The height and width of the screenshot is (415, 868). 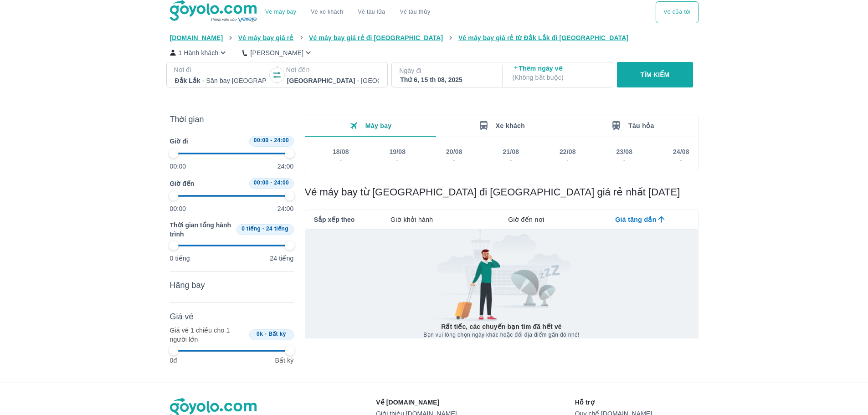 What do you see at coordinates (341, 151) in the screenshot?
I see `div: 18/08` at bounding box center [341, 151].